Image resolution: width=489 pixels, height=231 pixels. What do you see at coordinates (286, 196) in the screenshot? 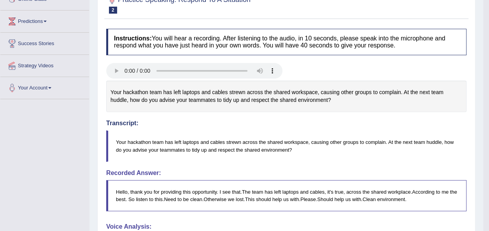
I see `blockquote: Hello, thank you for providing this opportunity. I see that.The team has left laptops and cables,...` at bounding box center [286, 196].